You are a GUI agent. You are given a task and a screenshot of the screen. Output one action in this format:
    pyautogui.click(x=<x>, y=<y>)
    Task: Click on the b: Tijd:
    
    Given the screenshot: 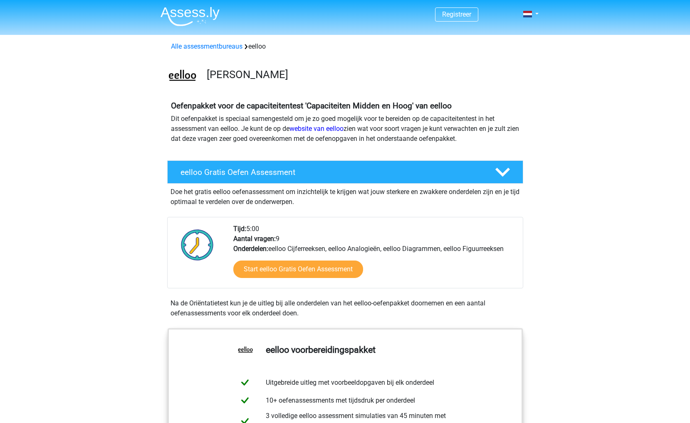 What is the action you would take?
    pyautogui.click(x=240, y=229)
    